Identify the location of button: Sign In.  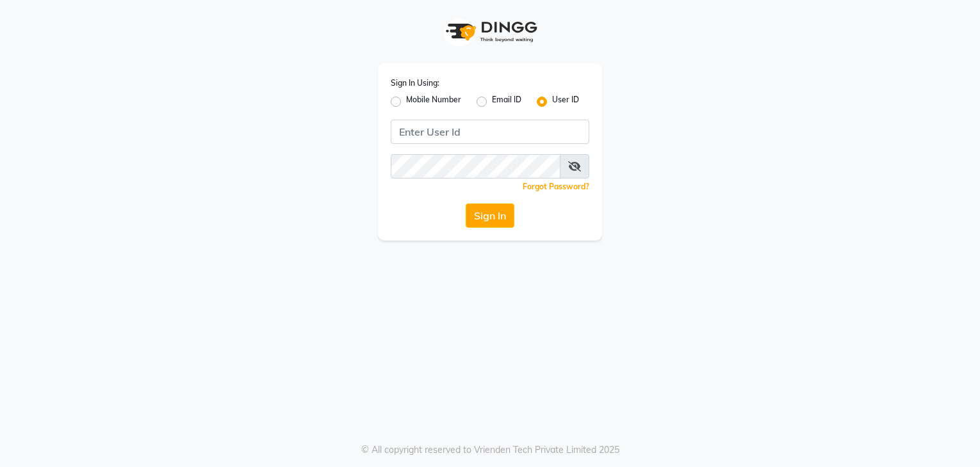
(490, 216).